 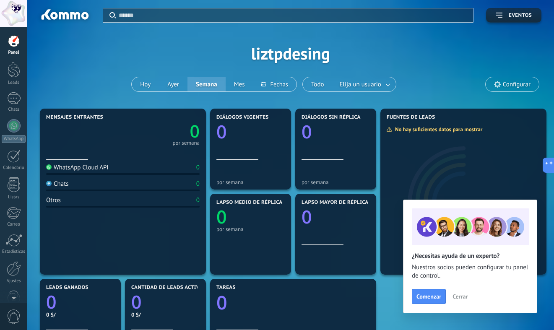 I want to click on div: Listas, so click(x=14, y=197).